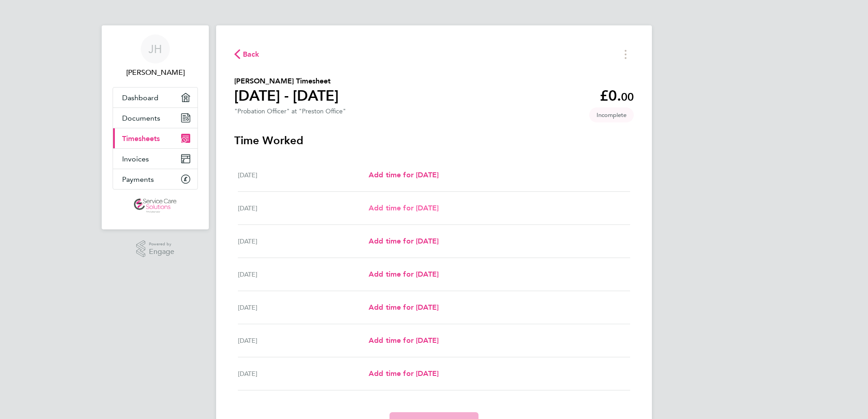 This screenshot has height=419, width=868. I want to click on img: servicecare-logo-retina.png, so click(156, 206).